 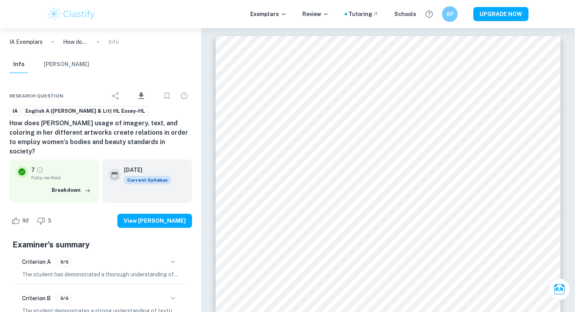 What do you see at coordinates (101, 244) in the screenshot?
I see `h5: Examiner's summary` at bounding box center [101, 244].